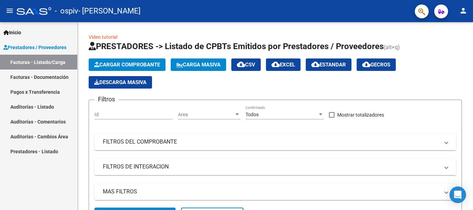 Image resolution: width=473 pixels, height=210 pixels. Describe the element at coordinates (12, 33) in the screenshot. I see `span: Inicio` at that location.